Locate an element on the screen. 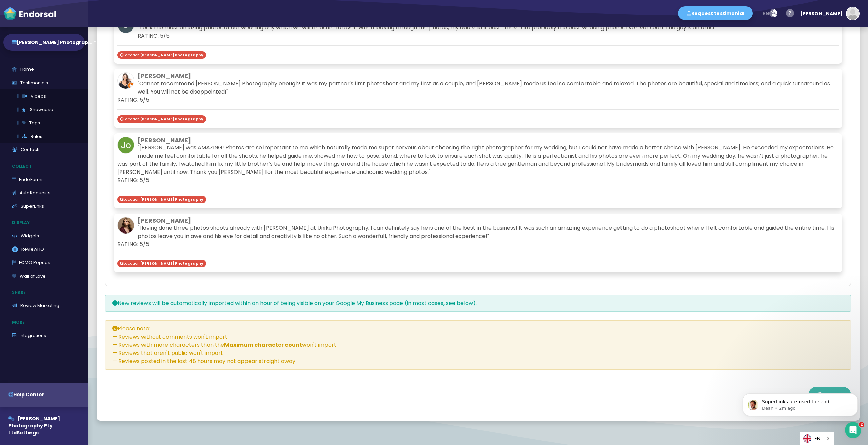 The height and width of the screenshot is (445, 868). a: FOMO Popups is located at coordinates (44, 263).